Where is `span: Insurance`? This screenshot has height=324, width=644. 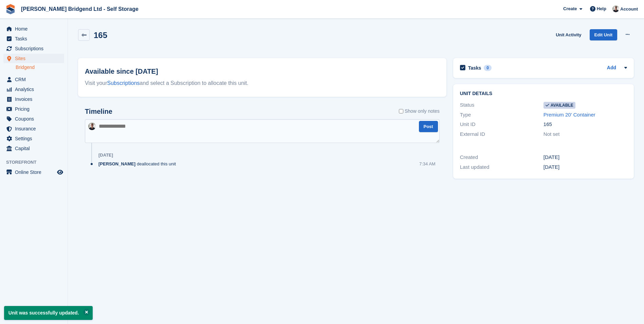
span: Insurance is located at coordinates (35, 129).